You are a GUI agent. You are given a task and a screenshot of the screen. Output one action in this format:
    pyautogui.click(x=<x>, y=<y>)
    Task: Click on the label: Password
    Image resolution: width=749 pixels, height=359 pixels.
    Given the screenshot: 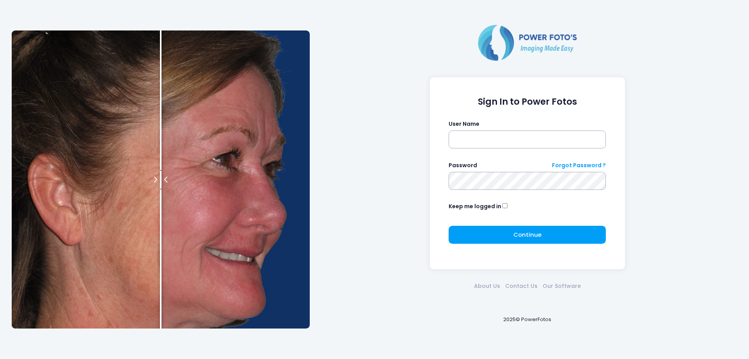 What is the action you would take?
    pyautogui.click(x=463, y=165)
    